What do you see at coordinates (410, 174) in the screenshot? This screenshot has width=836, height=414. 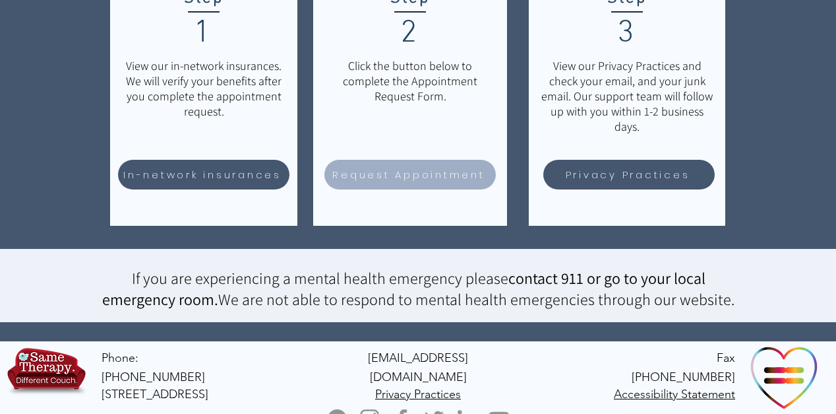 I see `a: Request Appointment` at bounding box center [410, 174].